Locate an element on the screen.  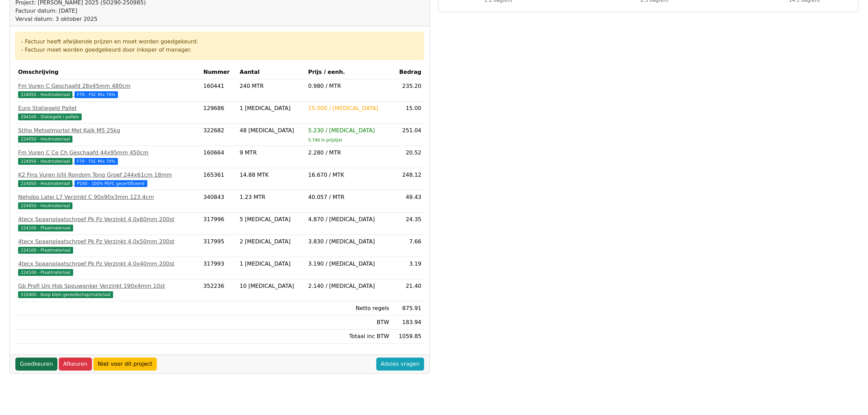
td: 160441 is located at coordinates (218, 90).